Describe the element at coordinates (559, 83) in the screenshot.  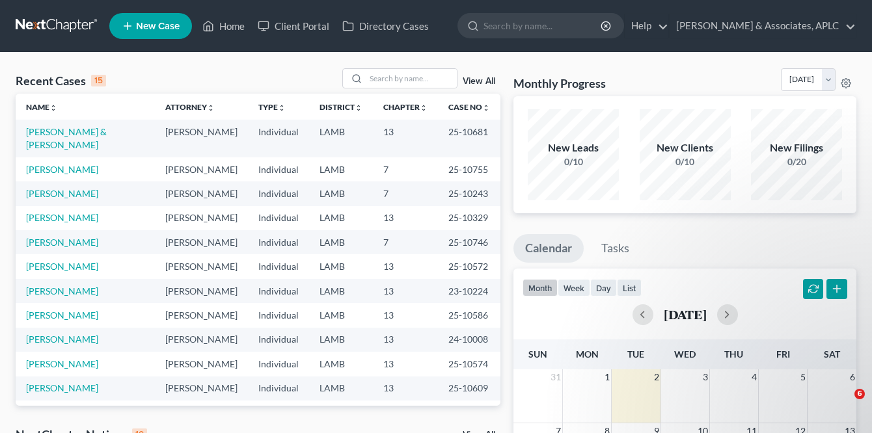
I see `h3: Monthly Progress` at that location.